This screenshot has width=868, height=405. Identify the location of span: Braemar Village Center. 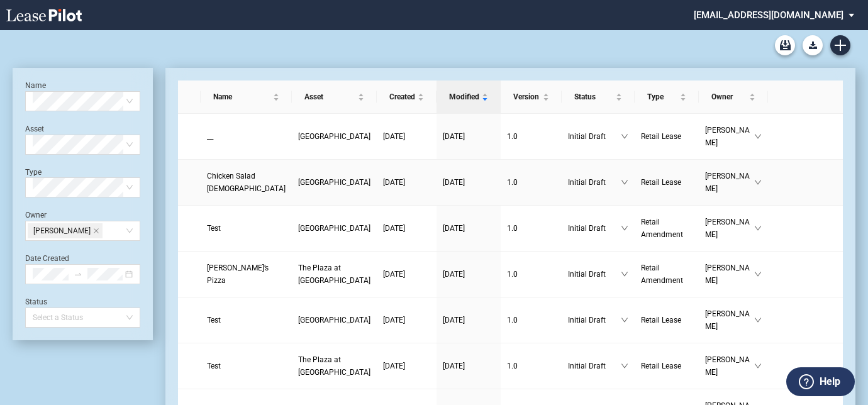
(334, 229).